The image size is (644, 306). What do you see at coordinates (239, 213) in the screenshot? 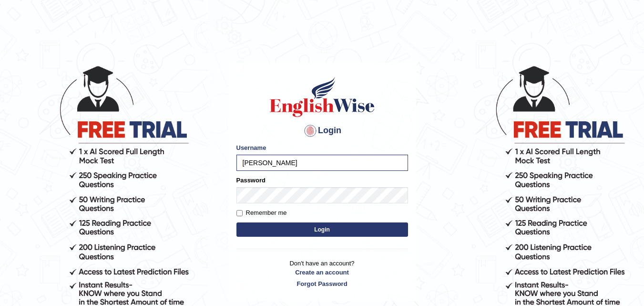
I see `input: Remember me` at bounding box center [239, 213].